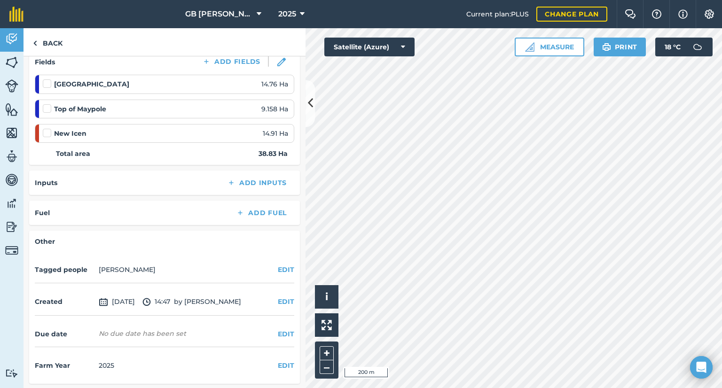  Describe the element at coordinates (45, 62) in the screenshot. I see `h4: Fields` at that location.